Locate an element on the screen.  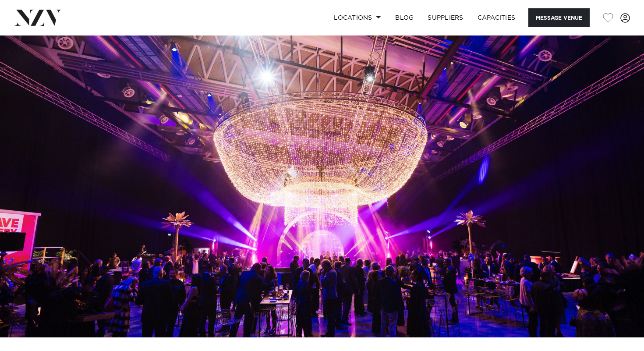
a: Capacities is located at coordinates (496, 17).